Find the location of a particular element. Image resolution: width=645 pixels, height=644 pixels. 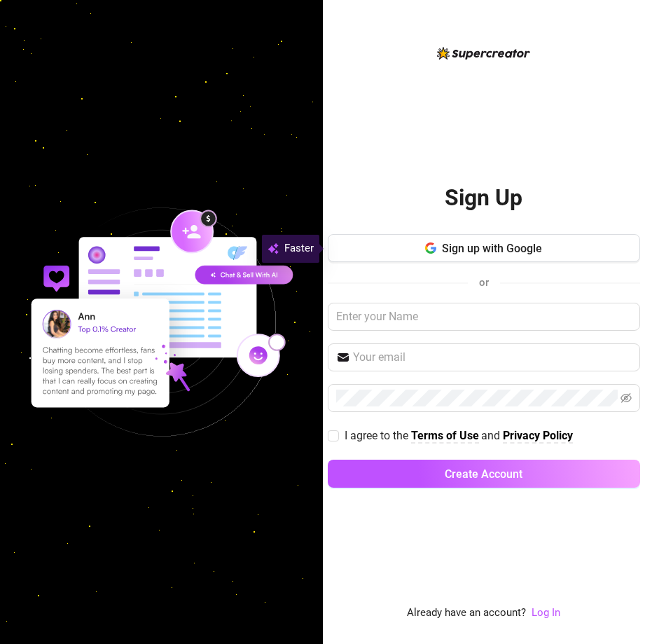

span: Already have an account? is located at coordinates (466, 613).